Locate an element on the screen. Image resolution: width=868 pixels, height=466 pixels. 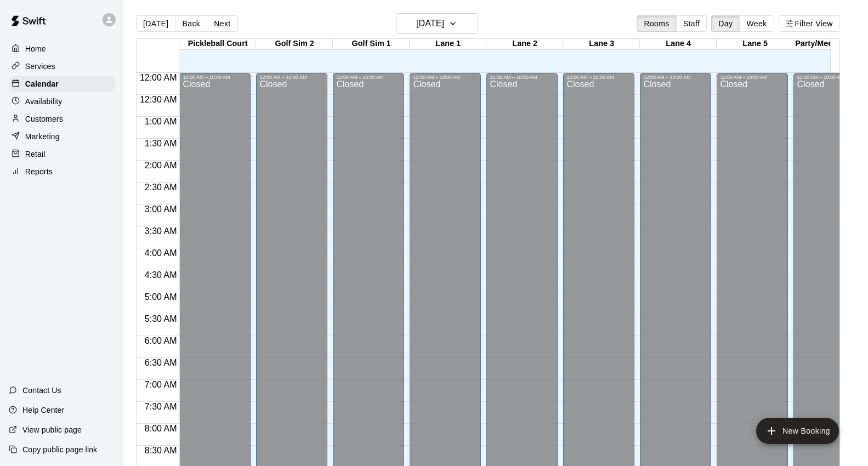
span: 5:30 AM is located at coordinates (161, 318).